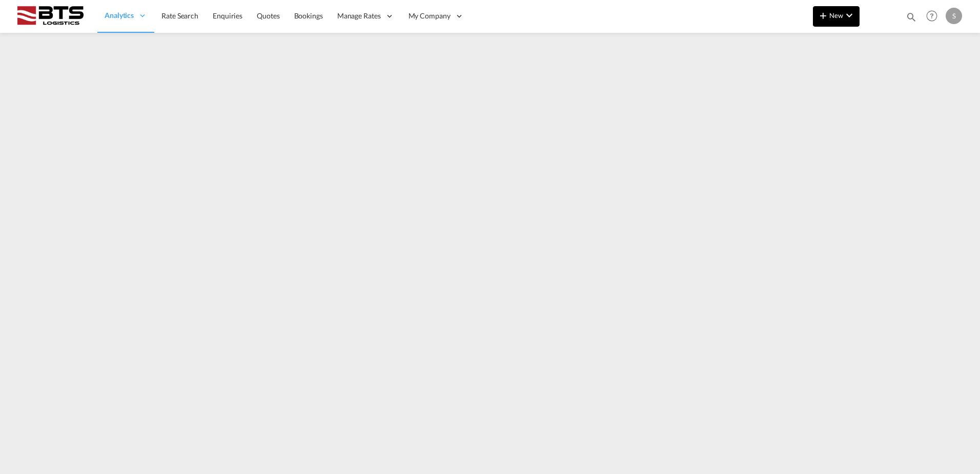 This screenshot has width=980, height=474. What do you see at coordinates (911, 17) in the screenshot?
I see `md-icon: icon-magnify` at bounding box center [911, 17].